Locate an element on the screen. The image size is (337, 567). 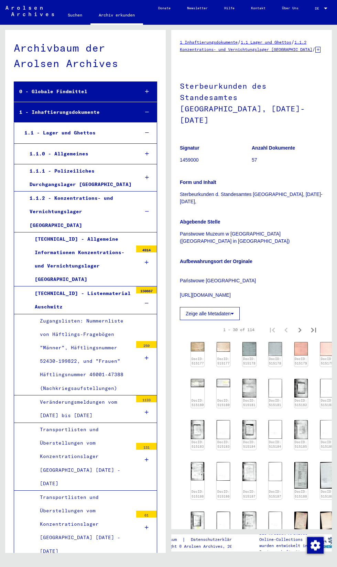
div: 1.1.0 - Allgemeines is located at coordinates (79, 154).